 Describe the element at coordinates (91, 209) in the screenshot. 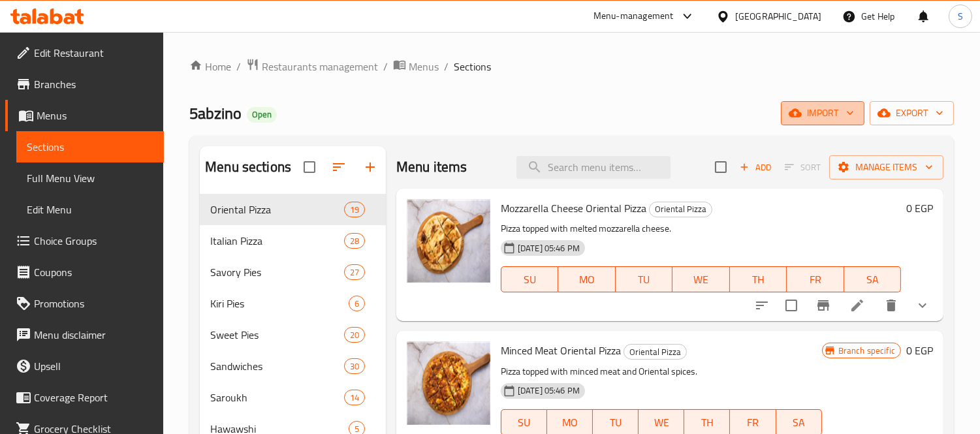

I see `span: Edit Menu` at that location.